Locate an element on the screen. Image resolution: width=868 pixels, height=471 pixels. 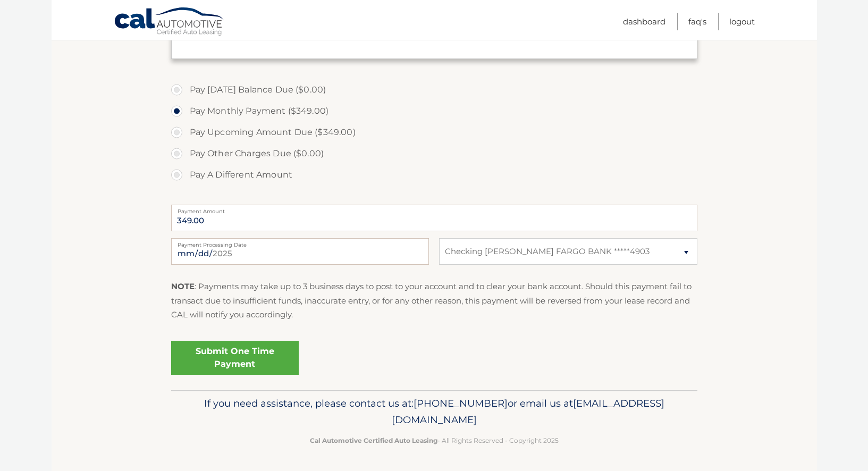
a: Dashboard is located at coordinates (644, 21).